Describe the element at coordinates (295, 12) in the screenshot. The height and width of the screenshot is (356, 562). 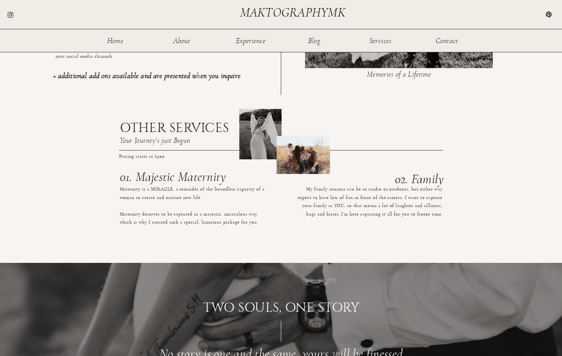
I see `a: maktographymk` at that location.